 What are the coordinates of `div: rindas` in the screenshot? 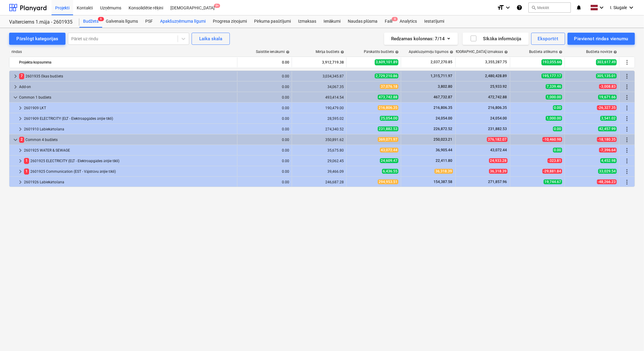 It's located at (123, 52).